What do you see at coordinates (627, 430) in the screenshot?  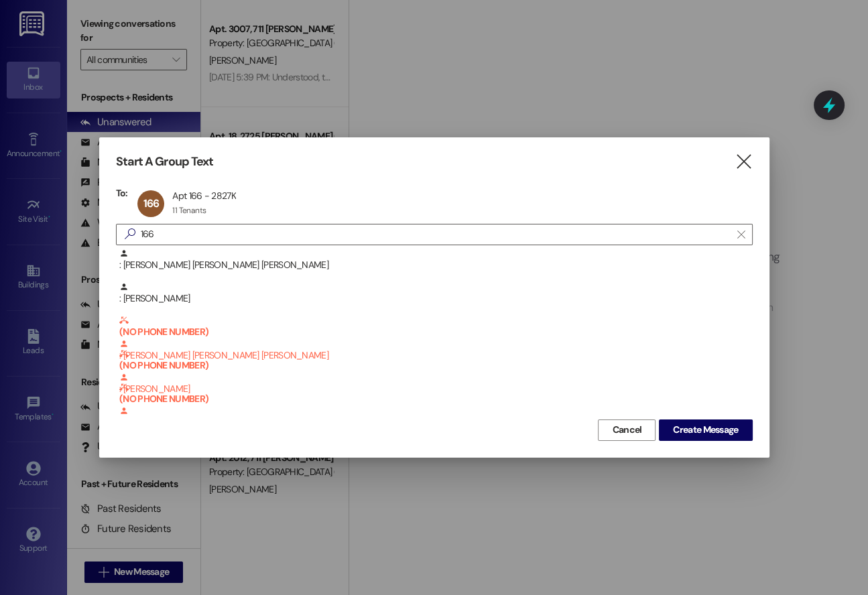 I see `button: Cancel` at bounding box center [627, 430].